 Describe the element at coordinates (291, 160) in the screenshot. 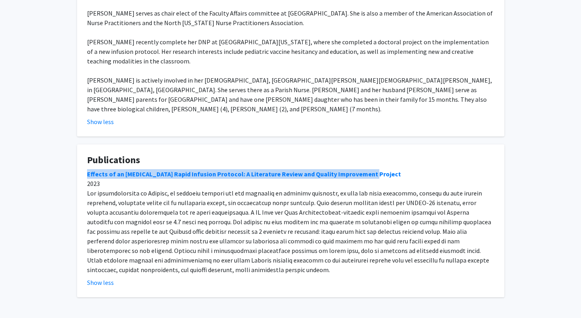

I see `h4: Publications` at that location.